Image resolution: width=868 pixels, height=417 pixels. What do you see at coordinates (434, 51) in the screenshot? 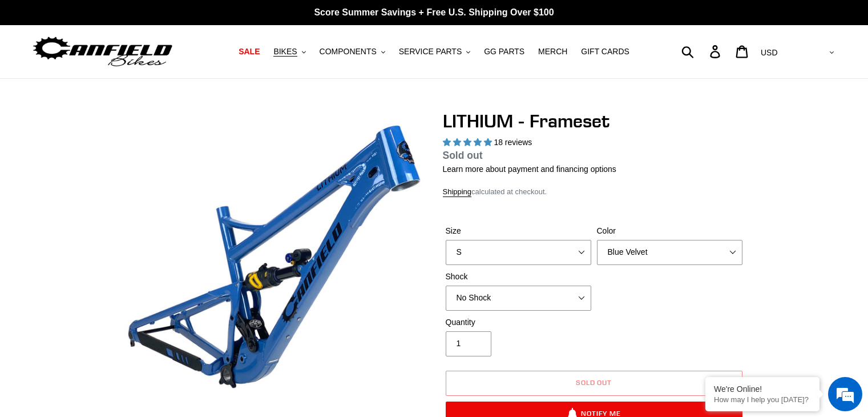
I see `button: SERVICE PARTS` at bounding box center [434, 51].